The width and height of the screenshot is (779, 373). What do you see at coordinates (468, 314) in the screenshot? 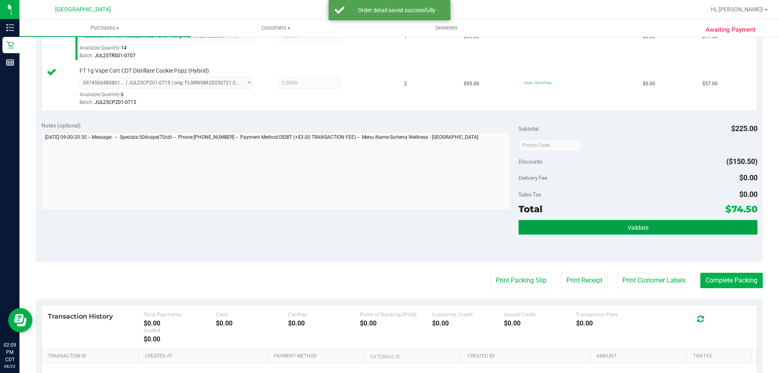
I see `div: Customer Credit` at bounding box center [468, 314].